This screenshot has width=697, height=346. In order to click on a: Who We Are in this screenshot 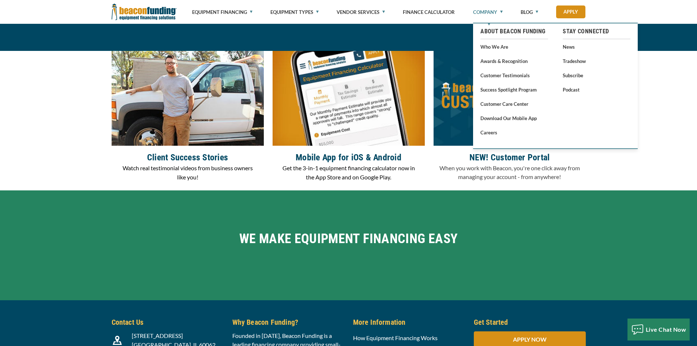, I will do `click(514, 46)`.